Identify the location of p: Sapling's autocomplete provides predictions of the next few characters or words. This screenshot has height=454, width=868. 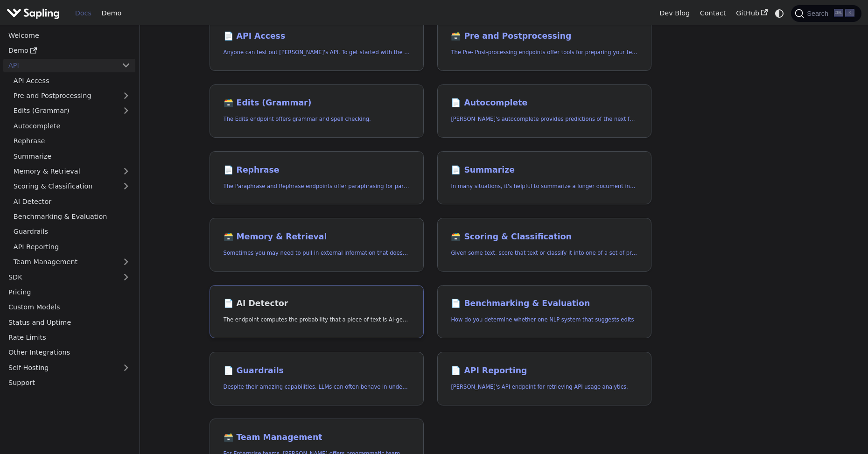
(544, 119).